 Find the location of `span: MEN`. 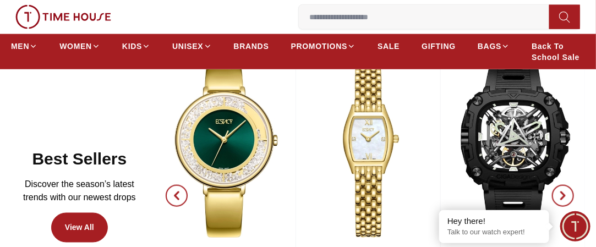

span: MEN is located at coordinates (20, 46).